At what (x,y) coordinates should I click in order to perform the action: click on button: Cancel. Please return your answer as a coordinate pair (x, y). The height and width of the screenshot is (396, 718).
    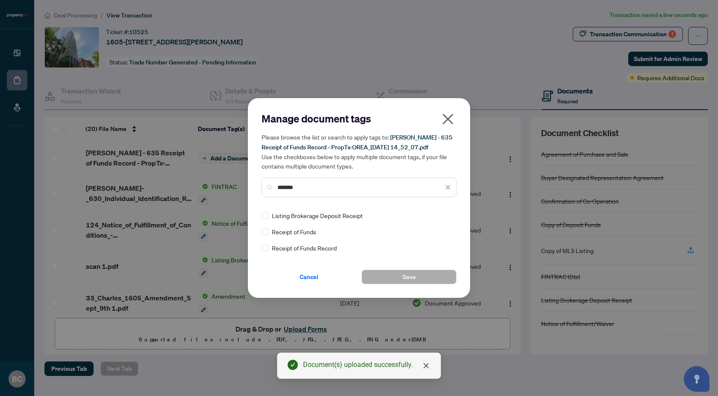
    Looking at the image, I should click on (309, 277).